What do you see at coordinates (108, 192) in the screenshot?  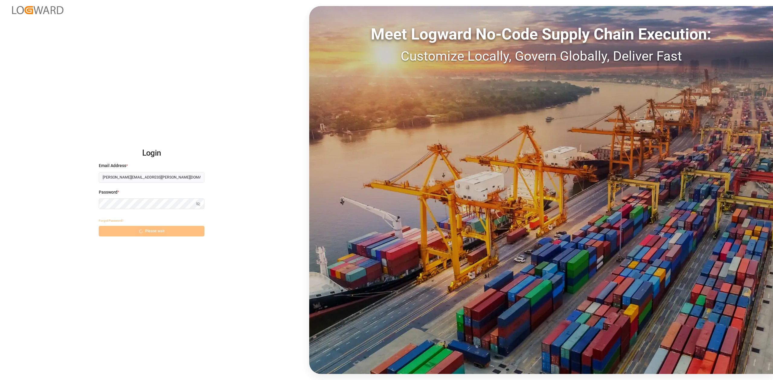 I see `span: Password` at bounding box center [108, 192].